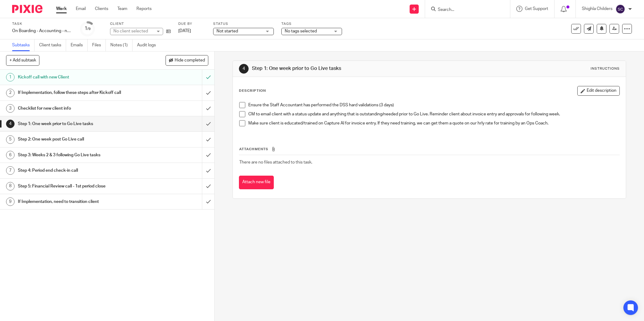 This screenshot has height=321, width=644. What do you see at coordinates (43, 31) in the screenshot?
I see `div: On Boarding - Accounting - new client` at bounding box center [43, 31].